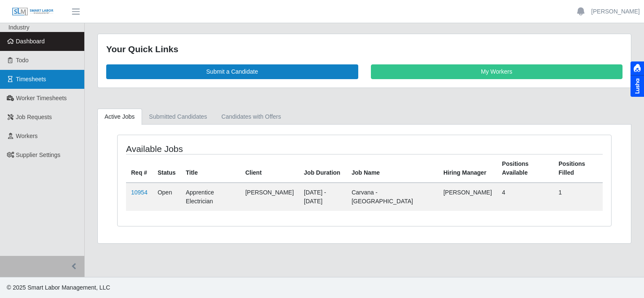  I want to click on span: © 2025 Smart Labor Management, LLC, so click(58, 288).